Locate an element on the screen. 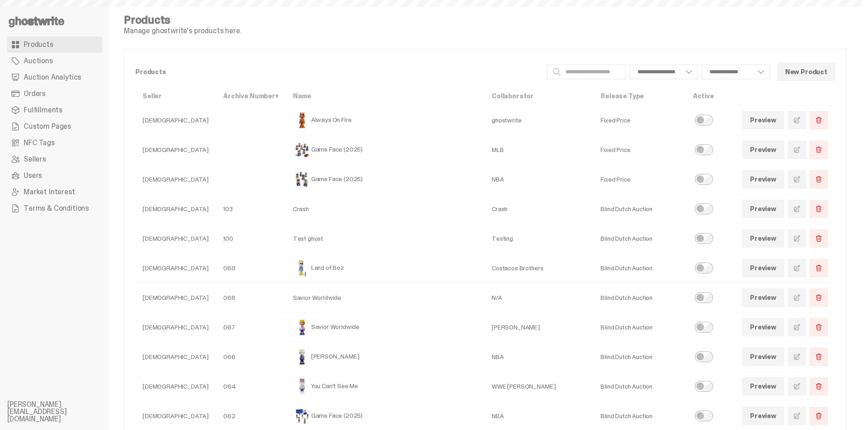  h4: Products is located at coordinates (183, 20).